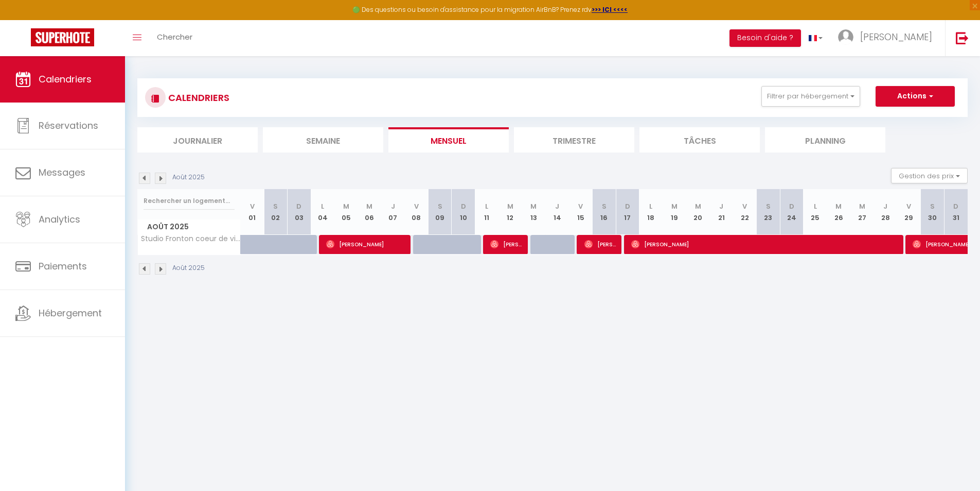 This screenshot has height=491, width=980. What do you see at coordinates (916, 96) in the screenshot?
I see `button: Actions` at bounding box center [916, 96].